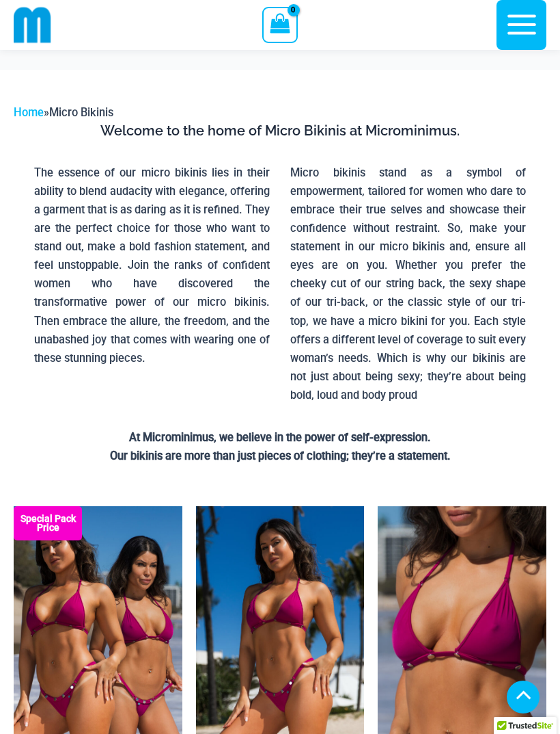  Describe the element at coordinates (29, 112) in the screenshot. I see `a: Home` at that location.